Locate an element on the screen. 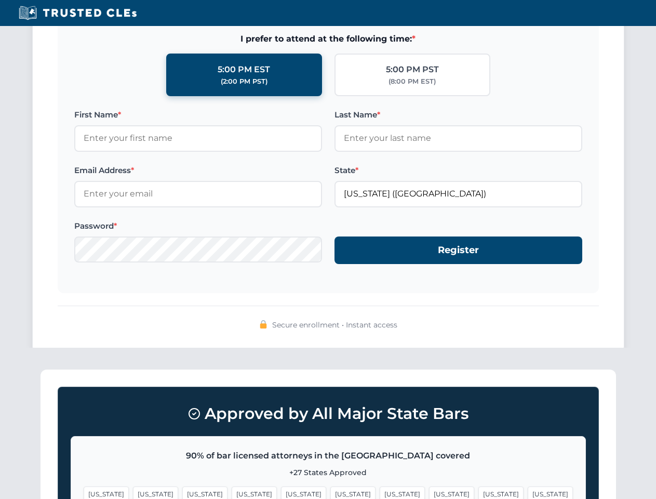  label: Last Name is located at coordinates (458, 115).